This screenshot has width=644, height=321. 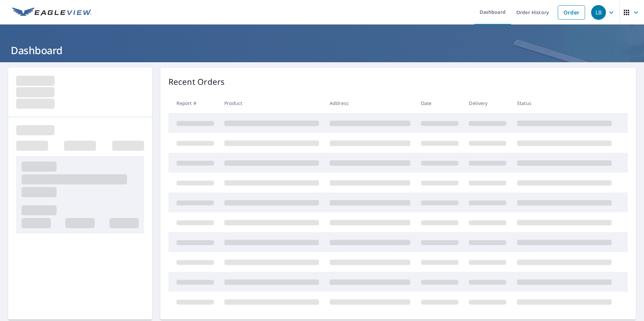 What do you see at coordinates (197, 82) in the screenshot?
I see `p: Recent Orders` at bounding box center [197, 82].